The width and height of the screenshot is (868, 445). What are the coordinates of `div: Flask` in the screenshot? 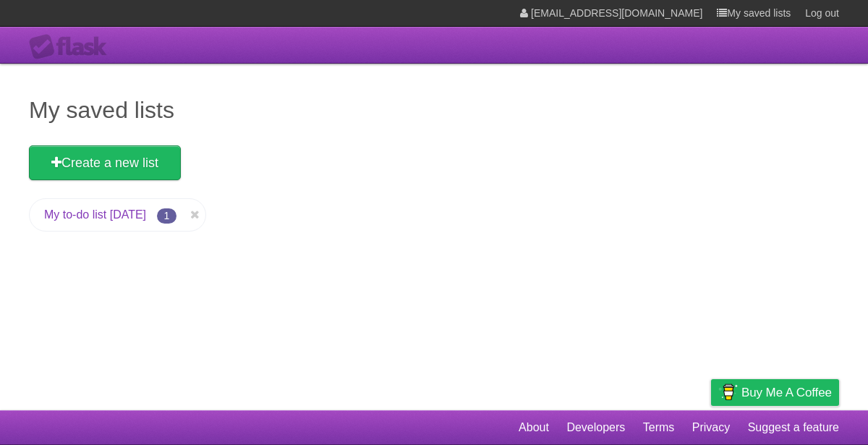 It's located at (72, 47).